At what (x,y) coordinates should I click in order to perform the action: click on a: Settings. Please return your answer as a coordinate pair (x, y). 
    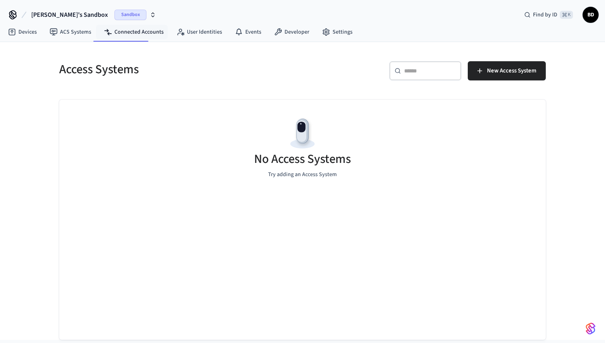
    Looking at the image, I should click on (337, 32).